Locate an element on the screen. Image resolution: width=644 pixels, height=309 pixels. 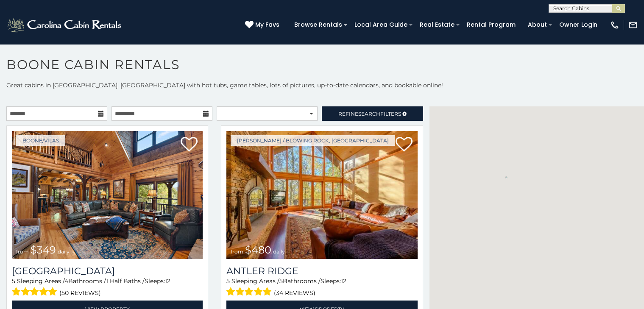
a: Real Estate is located at coordinates (437, 24).